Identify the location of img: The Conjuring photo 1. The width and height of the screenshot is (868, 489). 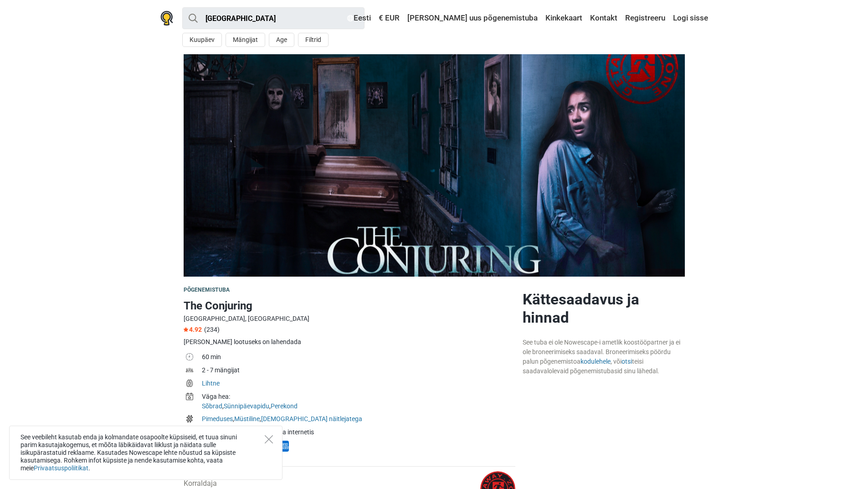
(434, 166).